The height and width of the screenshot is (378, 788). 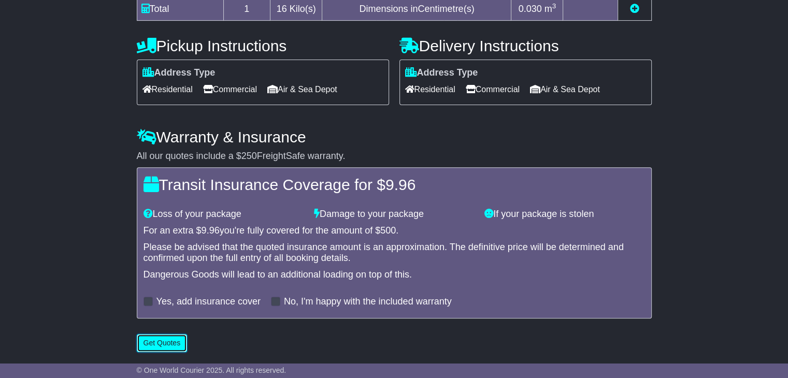 I want to click on div: All our quotes include a $ FreightSafe warranty., so click(x=394, y=157).